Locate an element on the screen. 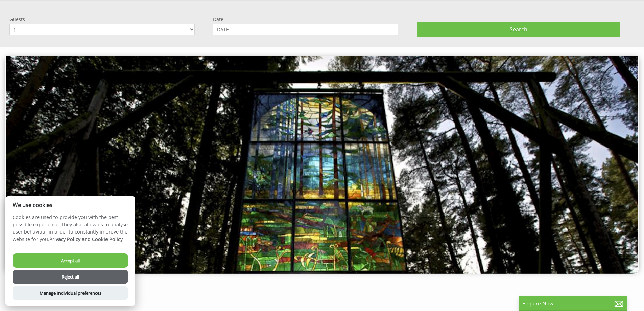 The height and width of the screenshot is (311, 644). span: Search is located at coordinates (519, 29).